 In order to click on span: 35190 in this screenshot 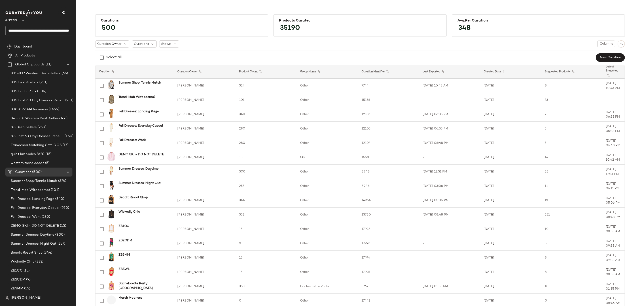, I will do `click(290, 28)`.